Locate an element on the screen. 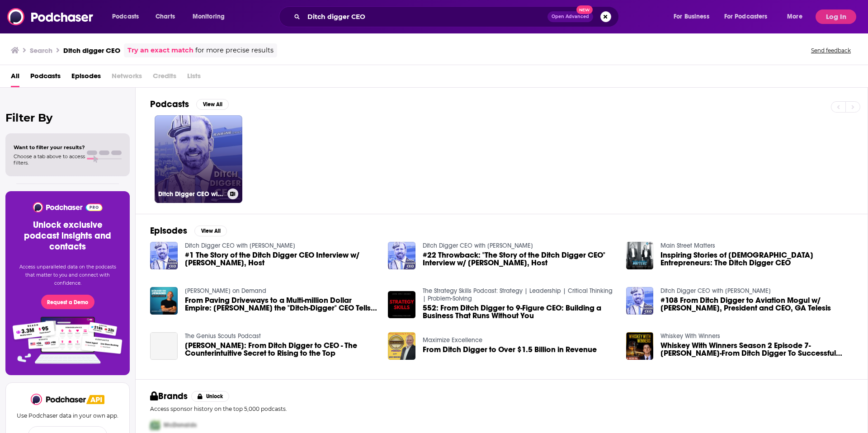 The width and height of the screenshot is (868, 433). span: Choose a tab above to access filters. is located at coordinates (49, 160).